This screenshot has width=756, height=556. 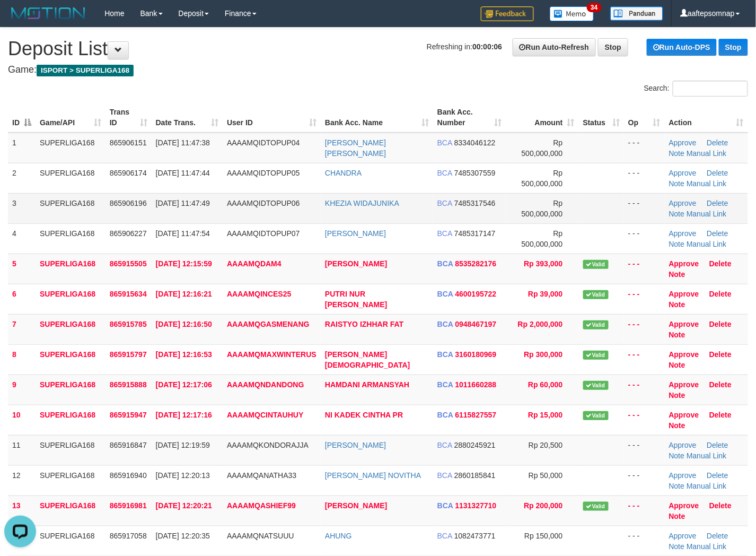 I want to click on span: 865916981, so click(x=128, y=506).